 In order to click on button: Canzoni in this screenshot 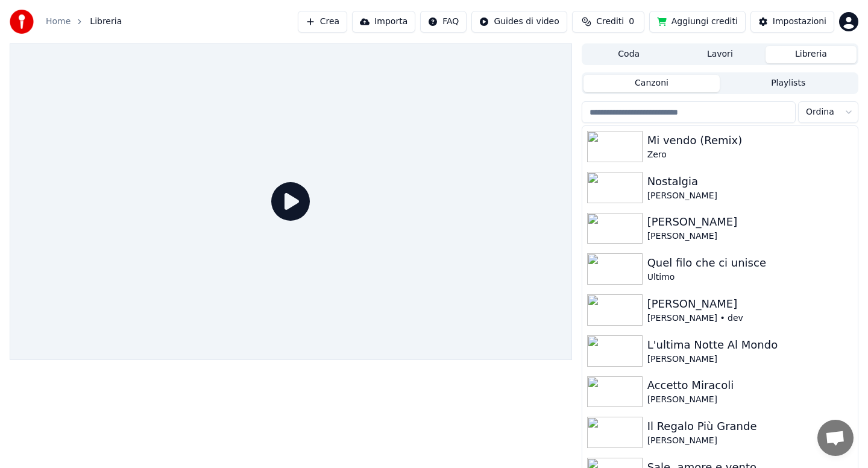, I will do `click(651, 83)`.